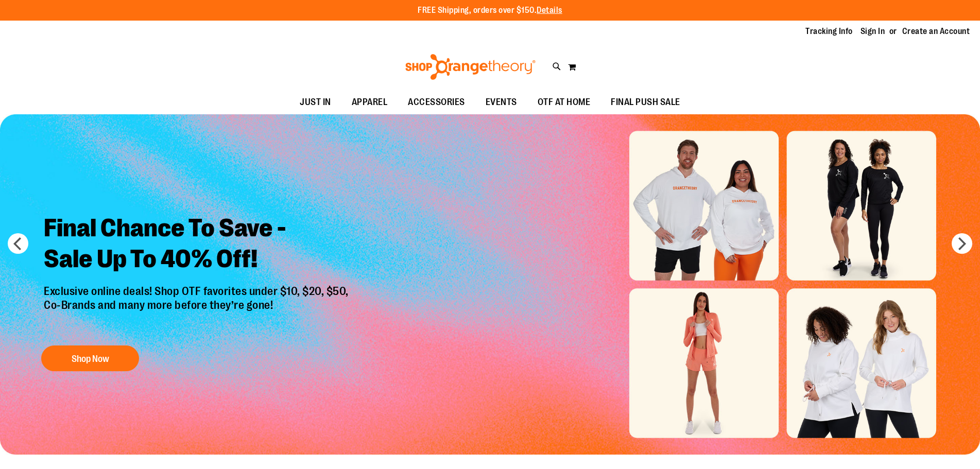 The height and width of the screenshot is (469, 980). I want to click on span: APPAREL, so click(370, 102).